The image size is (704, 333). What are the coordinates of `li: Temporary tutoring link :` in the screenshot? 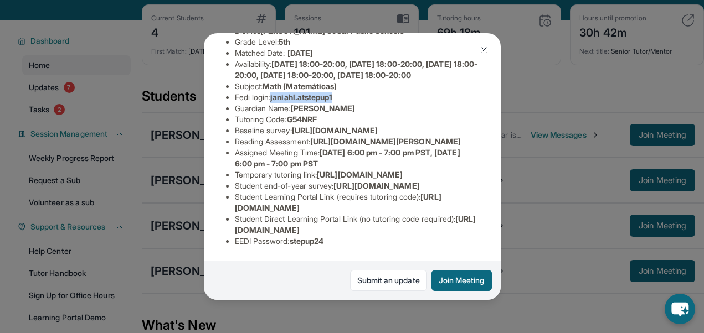 It's located at (357, 175).